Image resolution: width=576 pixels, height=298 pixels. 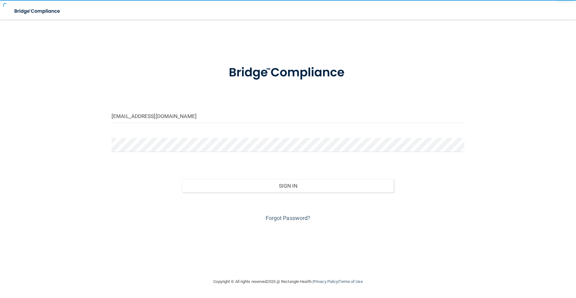 I want to click on input: Email, so click(x=288, y=116).